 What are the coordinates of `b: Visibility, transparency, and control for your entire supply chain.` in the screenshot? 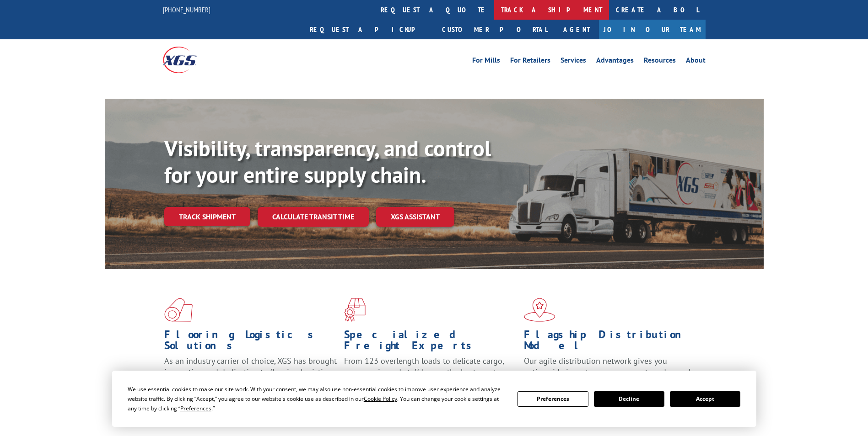 It's located at (328, 162).